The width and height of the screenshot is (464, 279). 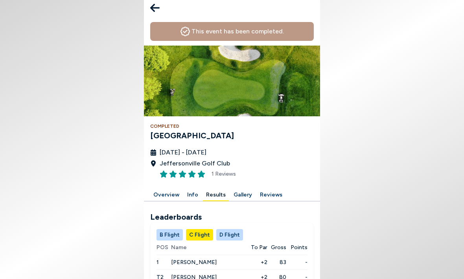 What do you see at coordinates (232, 217) in the screenshot?
I see `h2: Leaderboards` at bounding box center [232, 217].